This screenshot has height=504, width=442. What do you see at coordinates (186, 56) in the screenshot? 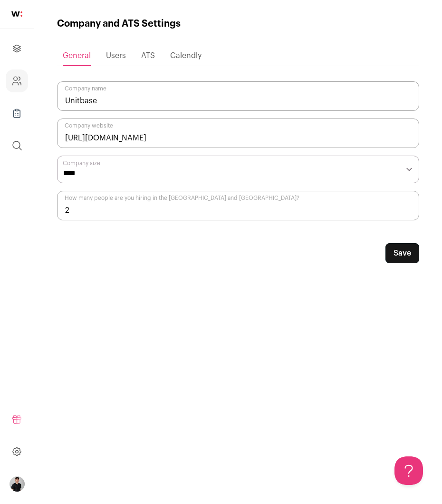
I see `span: Calendly` at bounding box center [186, 56].